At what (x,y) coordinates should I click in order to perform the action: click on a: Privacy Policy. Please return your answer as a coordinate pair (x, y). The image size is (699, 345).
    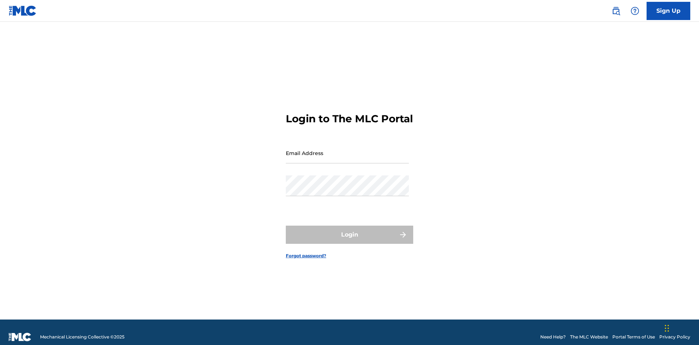
    Looking at the image, I should click on (675, 337).